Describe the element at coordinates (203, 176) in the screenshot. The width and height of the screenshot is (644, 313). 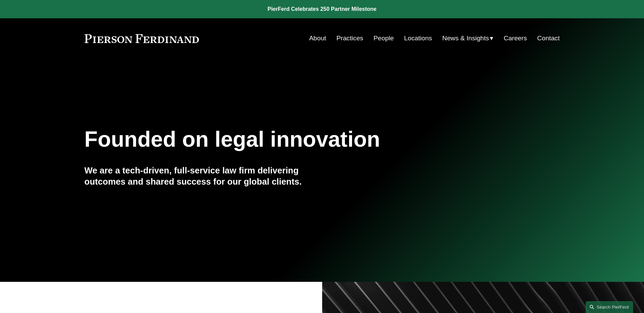
I see `h4: We are a tech-driven, full-service law firm delivering outcomes and shared success for our global...` at that location.